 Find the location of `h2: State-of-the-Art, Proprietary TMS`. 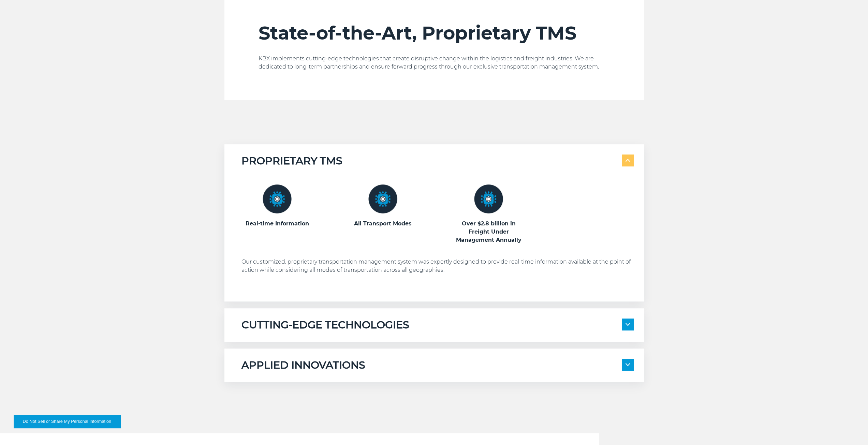

h2: State-of-the-Art, Proprietary TMS is located at coordinates (434, 33).